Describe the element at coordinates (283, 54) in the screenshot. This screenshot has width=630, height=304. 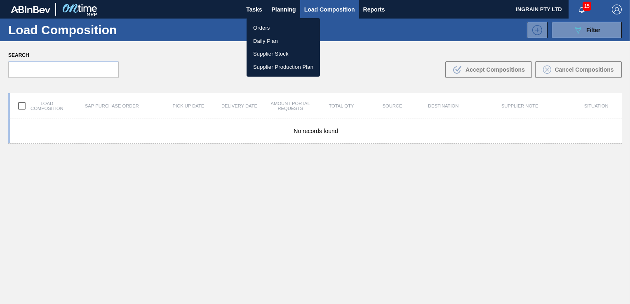
I see `a: Supplier Stock` at that location.